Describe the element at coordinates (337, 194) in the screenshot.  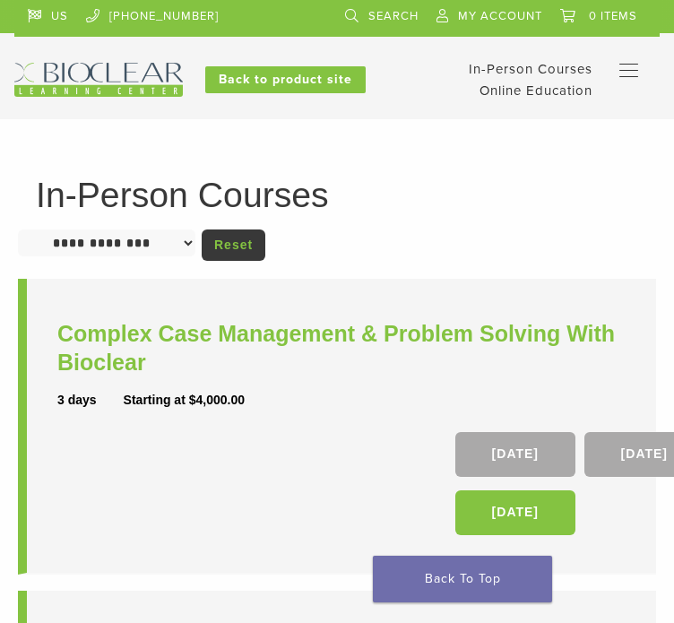
I see `h1: In-Person Courses` at that location.